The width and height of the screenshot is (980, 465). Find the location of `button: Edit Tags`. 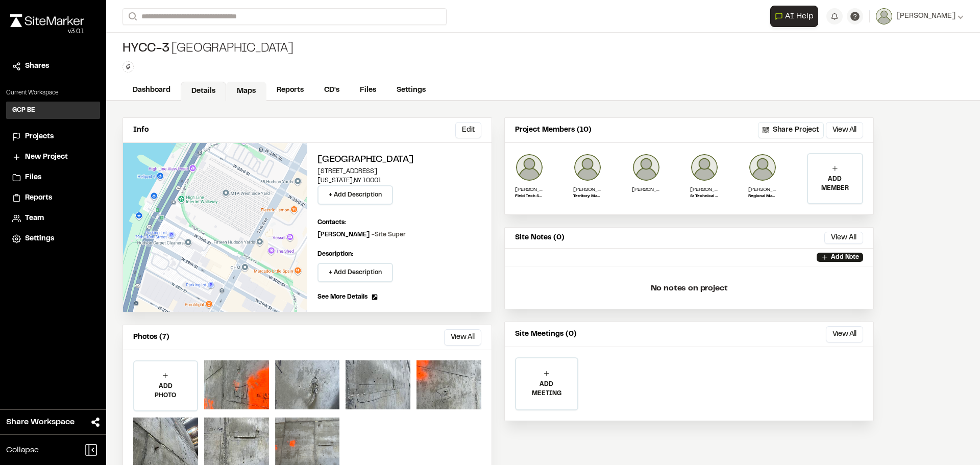

button: Edit Tags is located at coordinates (128, 67).